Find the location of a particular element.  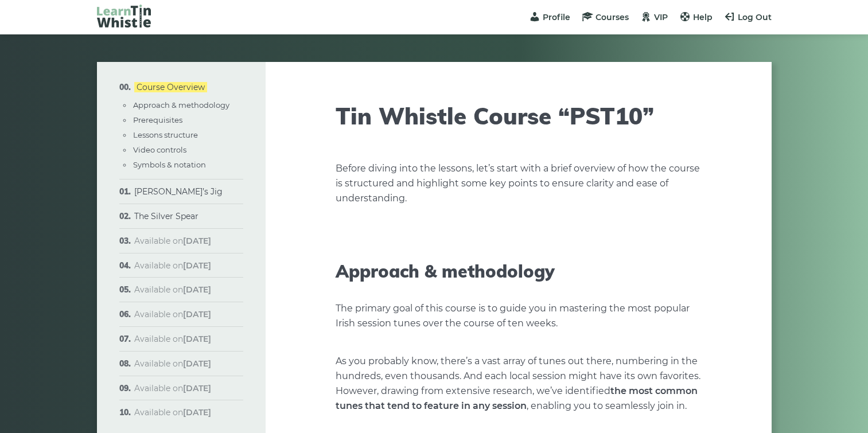

a: Symbols & notation is located at coordinates (169, 165).